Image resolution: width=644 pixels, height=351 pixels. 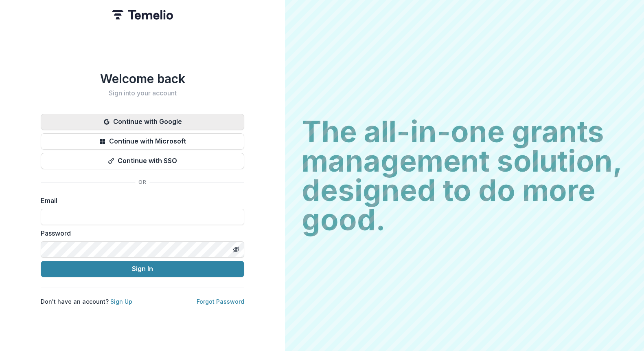 What do you see at coordinates (142, 161) in the screenshot?
I see `button: Continue with SSO` at bounding box center [142, 161].